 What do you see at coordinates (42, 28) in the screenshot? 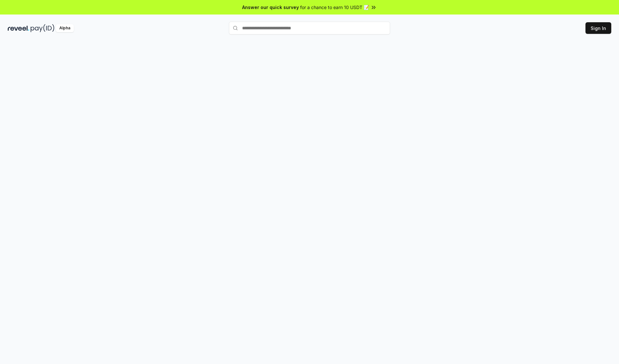
I see `img: pay_id` at bounding box center [42, 28].